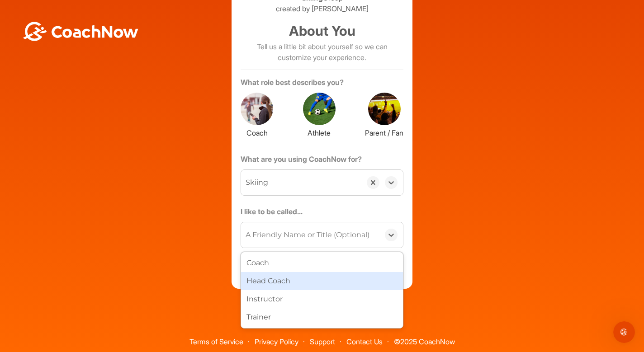 The image size is (644, 352). What do you see at coordinates (276, 342) in the screenshot?
I see `a: Privacy Policy` at bounding box center [276, 342].